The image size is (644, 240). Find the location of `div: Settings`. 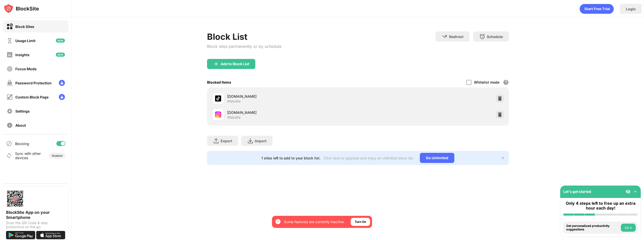

div: Settings is located at coordinates (22, 111).